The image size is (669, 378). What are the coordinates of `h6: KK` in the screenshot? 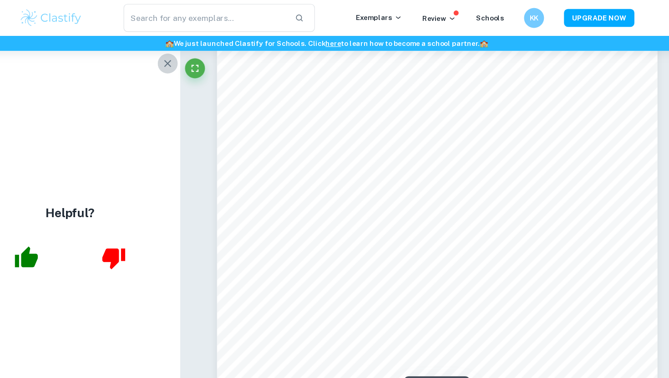 It's located at (523, 16).